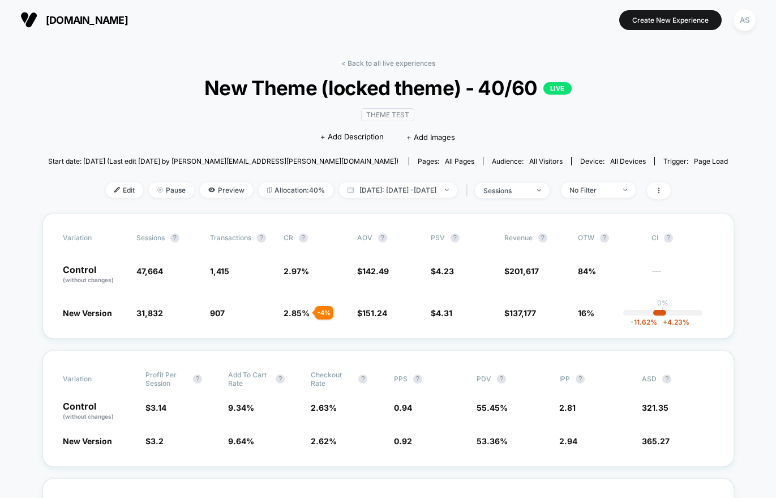  I want to click on span: 55.45 %, so click(492, 407).